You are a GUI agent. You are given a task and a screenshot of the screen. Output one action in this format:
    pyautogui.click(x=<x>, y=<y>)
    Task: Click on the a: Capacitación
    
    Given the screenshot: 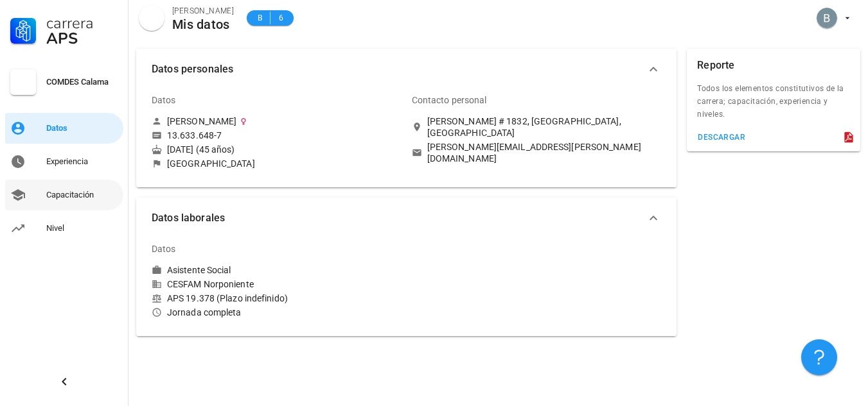 What is the action you would take?
    pyautogui.click(x=64, y=195)
    